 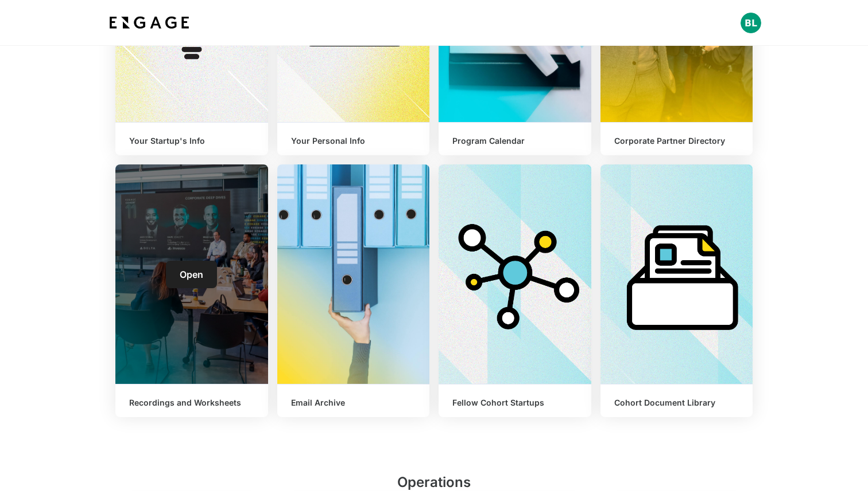 I want to click on h6: Your Personal Info, so click(x=354, y=141).